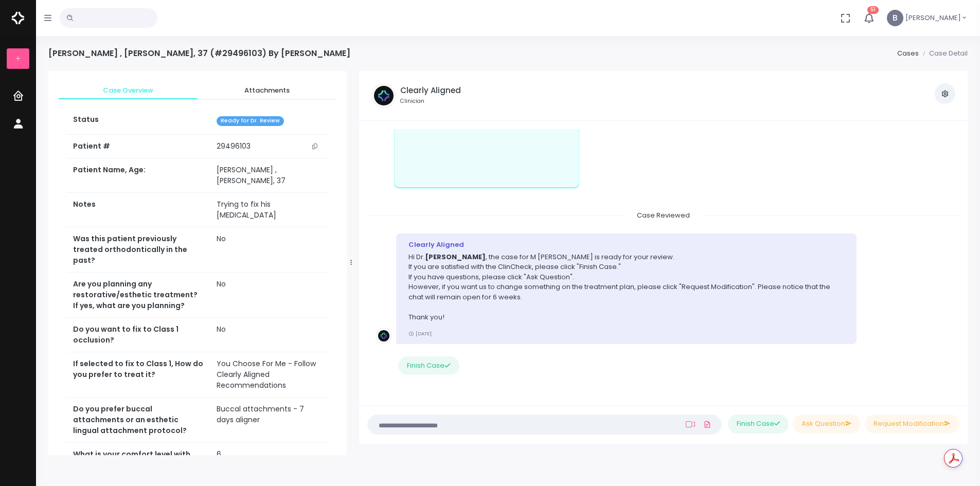  I want to click on button: Ask Question, so click(827, 424).